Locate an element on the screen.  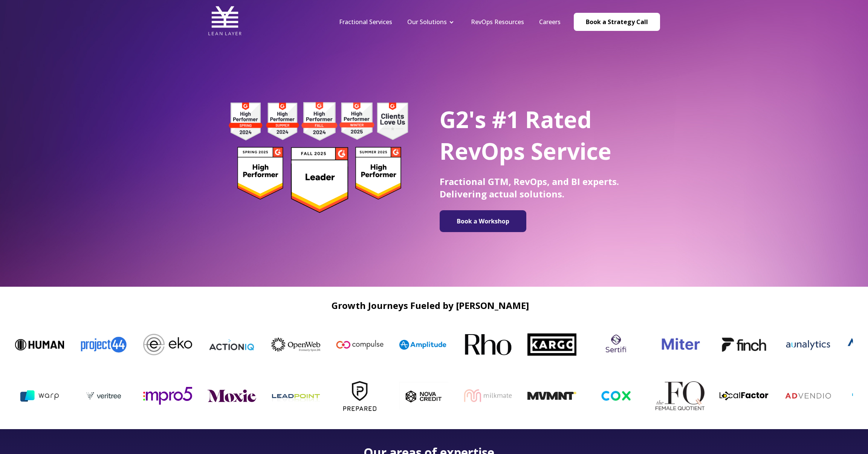
a: Careers is located at coordinates (550, 22).